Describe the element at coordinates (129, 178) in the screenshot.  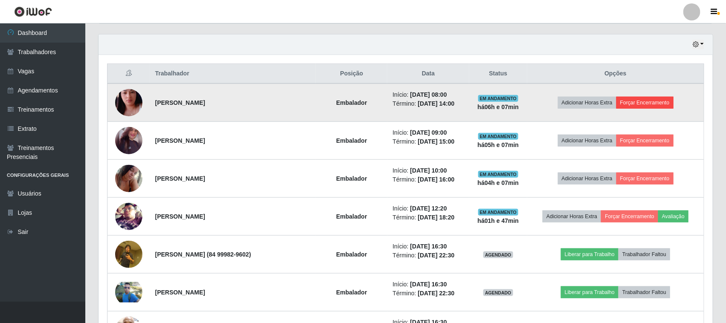
I see `img: 1748017465094.jpeg` at that location.